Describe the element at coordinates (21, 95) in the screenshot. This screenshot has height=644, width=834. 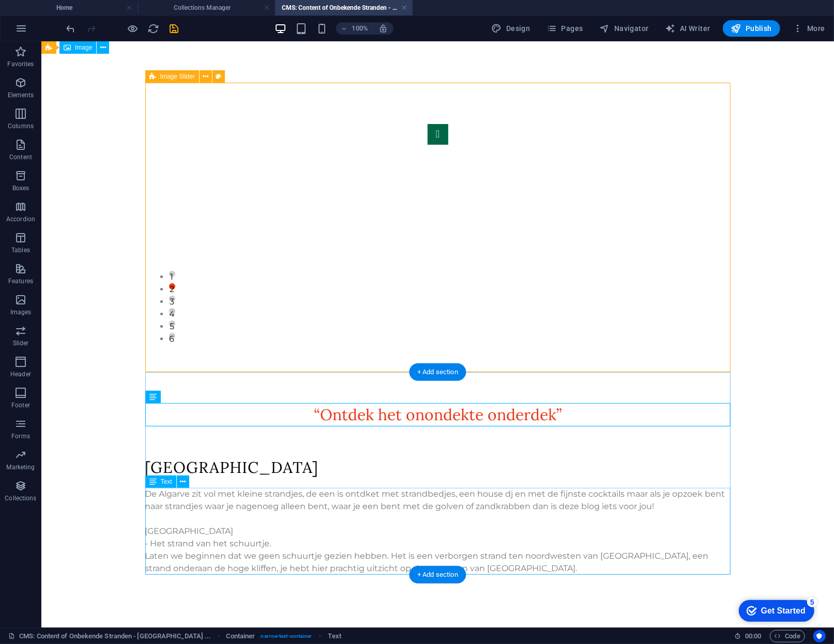
I see `p: Elements` at that location.